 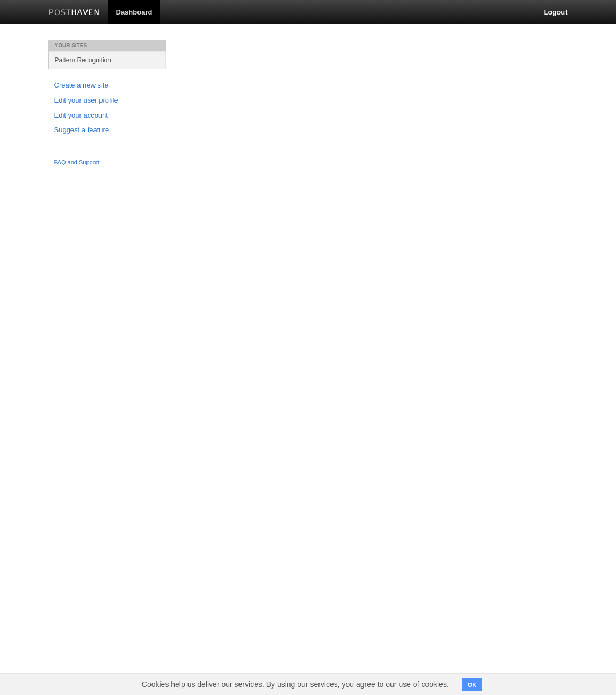 What do you see at coordinates (107, 130) in the screenshot?
I see `a: Suggest a feature` at bounding box center [107, 130].